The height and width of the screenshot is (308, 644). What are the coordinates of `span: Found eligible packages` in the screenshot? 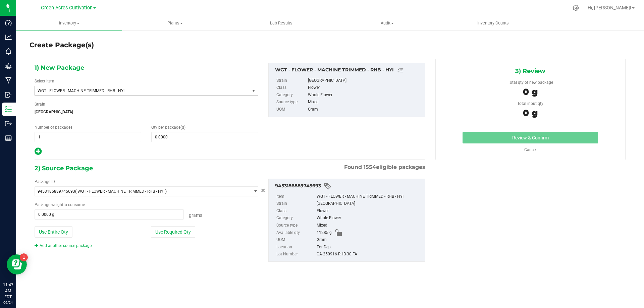 It's located at (384, 167).